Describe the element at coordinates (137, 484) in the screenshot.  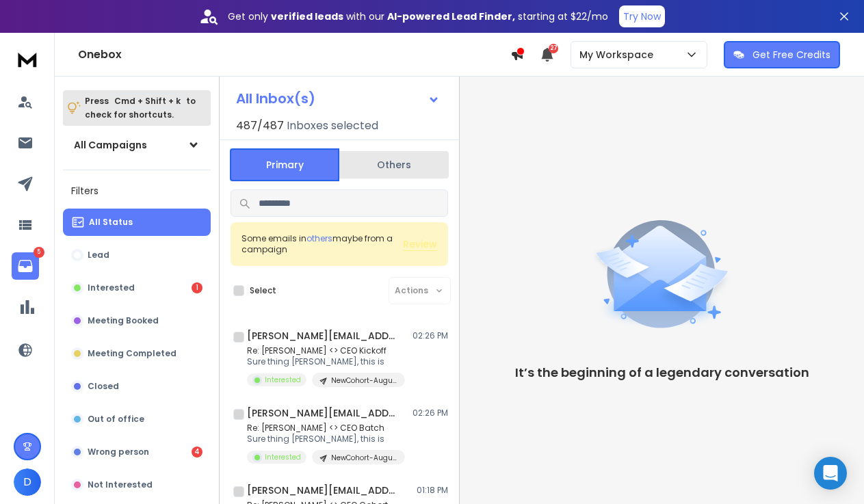
I see `button: Not Interested` at that location.